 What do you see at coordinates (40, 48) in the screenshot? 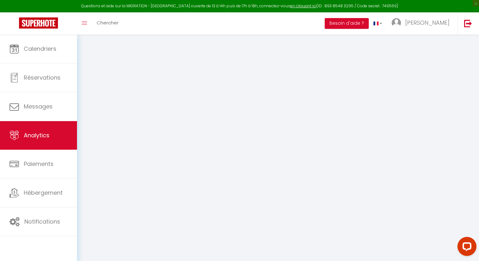
I see `span: Calendriers` at bounding box center [40, 48].